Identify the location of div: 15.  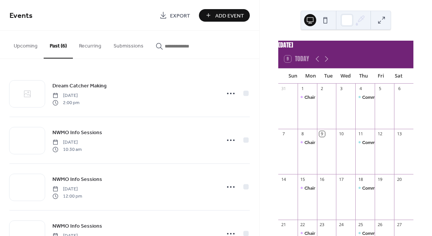
(303, 179).